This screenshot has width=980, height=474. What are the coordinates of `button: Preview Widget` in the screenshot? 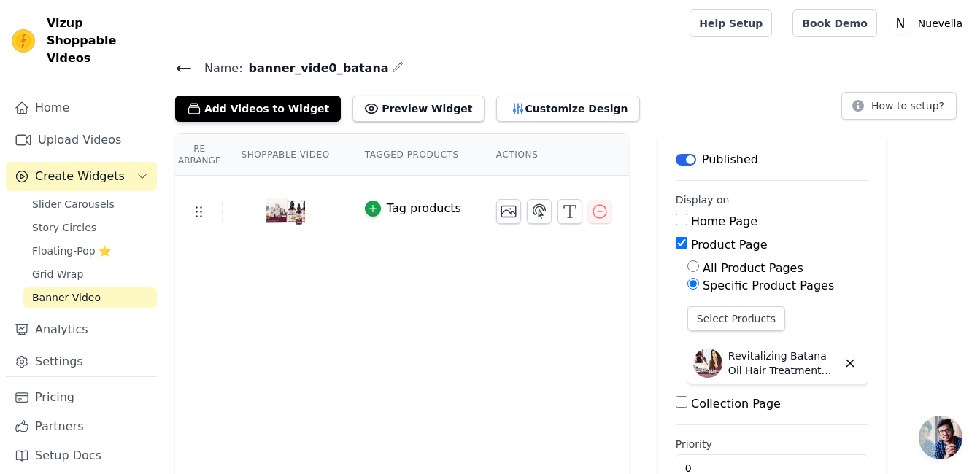 It's located at (418, 109).